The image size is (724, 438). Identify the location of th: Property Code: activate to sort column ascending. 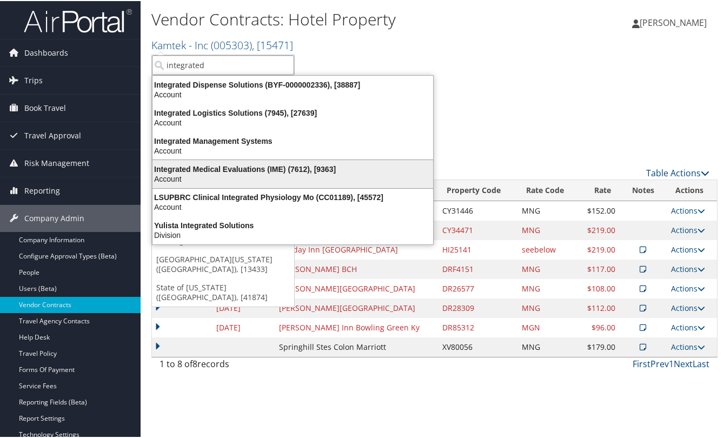
(476, 189).